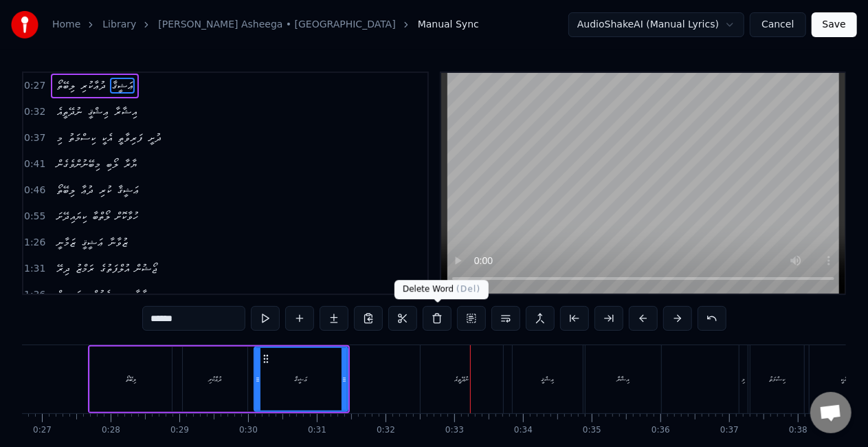 This screenshot has height=447, width=868. Describe the element at coordinates (71, 294) in the screenshot. I see `span: ކިޔައިދިން` at that location.